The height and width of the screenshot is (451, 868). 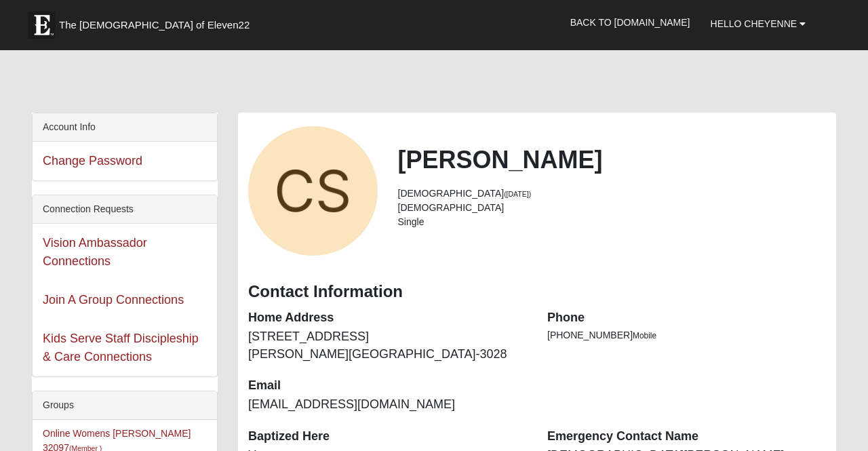 What do you see at coordinates (113, 299) in the screenshot?
I see `a: Join A Group Connections` at bounding box center [113, 299].